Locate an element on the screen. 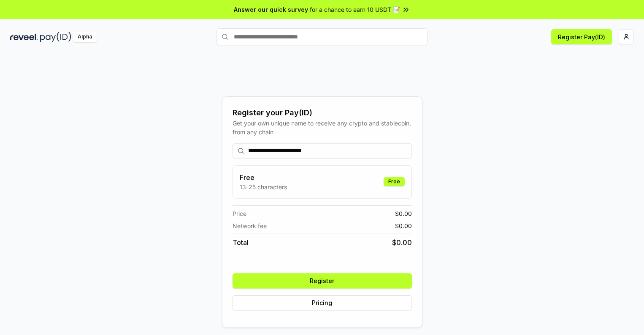 This screenshot has height=335, width=644. img: reveel_dark is located at coordinates (24, 37).